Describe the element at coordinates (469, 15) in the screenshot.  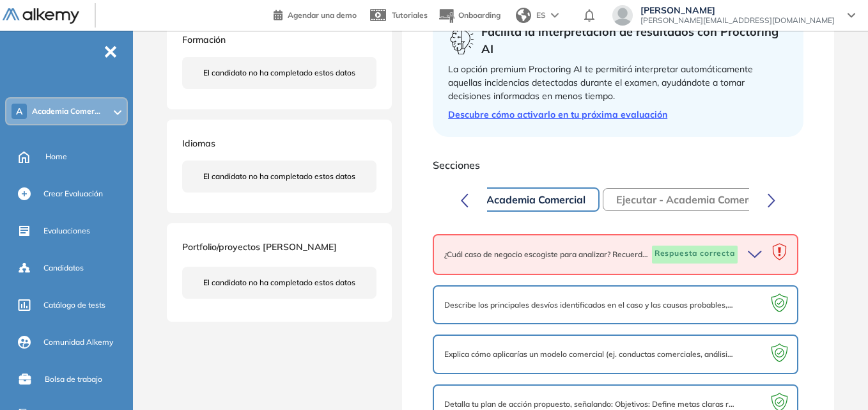
I see `button: Onboarding` at that location.